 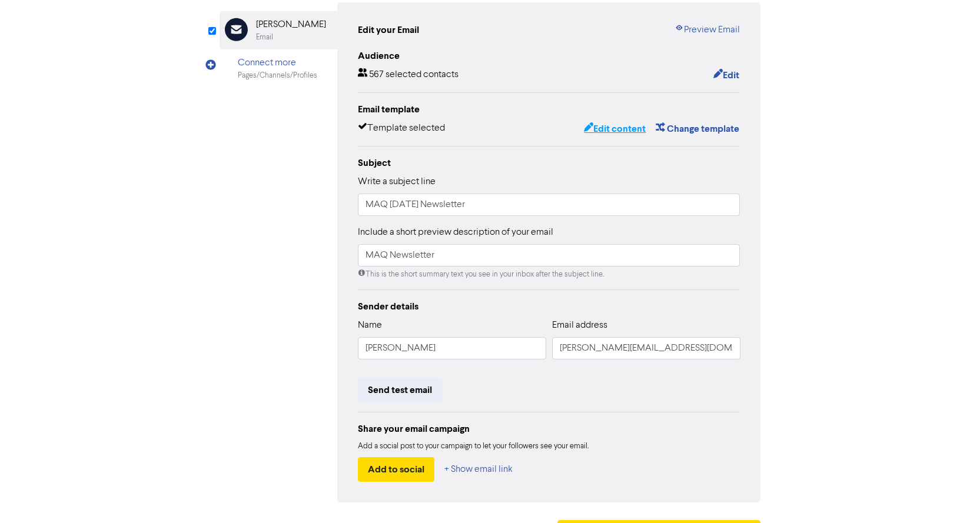 What do you see at coordinates (549, 56) in the screenshot?
I see `div: Audience` at bounding box center [549, 56].